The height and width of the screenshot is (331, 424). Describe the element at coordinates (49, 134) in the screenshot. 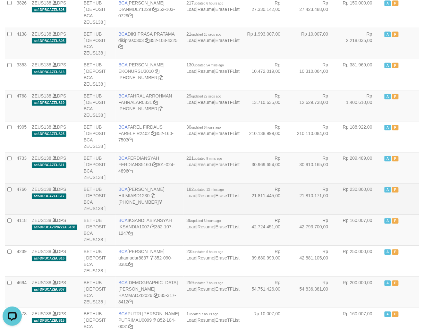

I see `span: aaf-DPBCAZEUS25` at that location.